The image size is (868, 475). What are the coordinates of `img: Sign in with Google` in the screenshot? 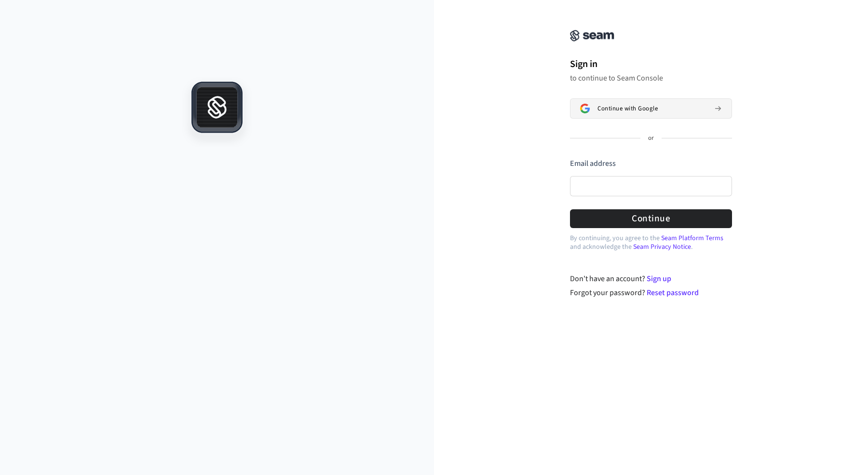 It's located at (585, 109).